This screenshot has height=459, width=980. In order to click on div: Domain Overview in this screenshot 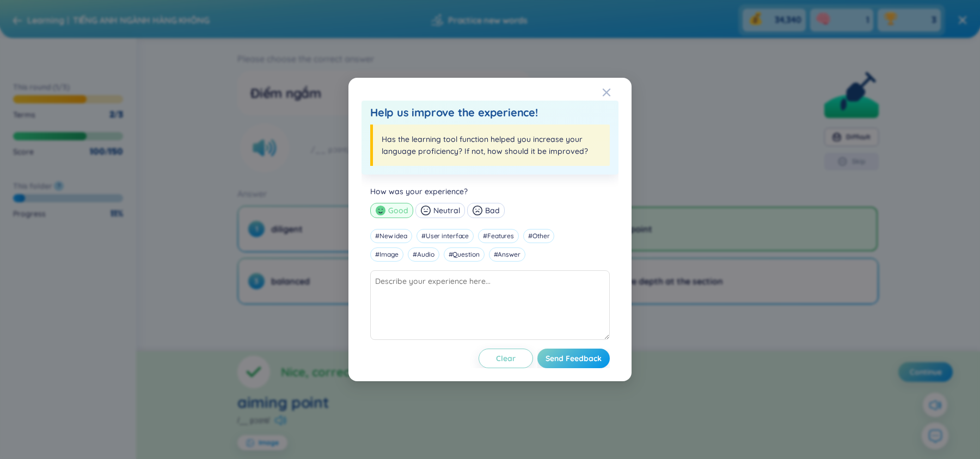, I will do `click(69, 67)`.